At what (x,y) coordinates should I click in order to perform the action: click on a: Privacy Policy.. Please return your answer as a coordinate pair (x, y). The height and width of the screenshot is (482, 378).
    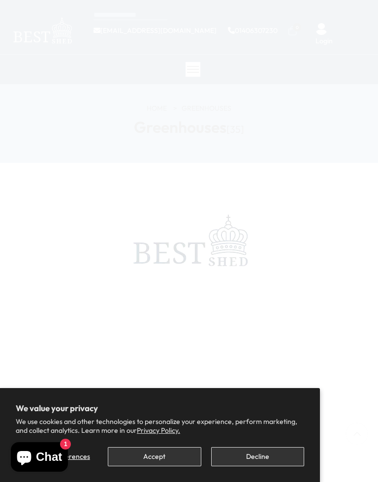
    Looking at the image, I should click on (158, 431).